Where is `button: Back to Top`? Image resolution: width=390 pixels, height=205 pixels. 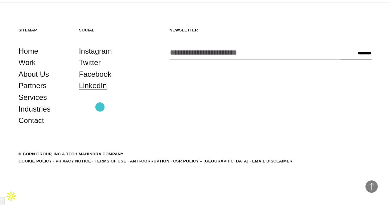
button: Back to Top is located at coordinates (371, 186).